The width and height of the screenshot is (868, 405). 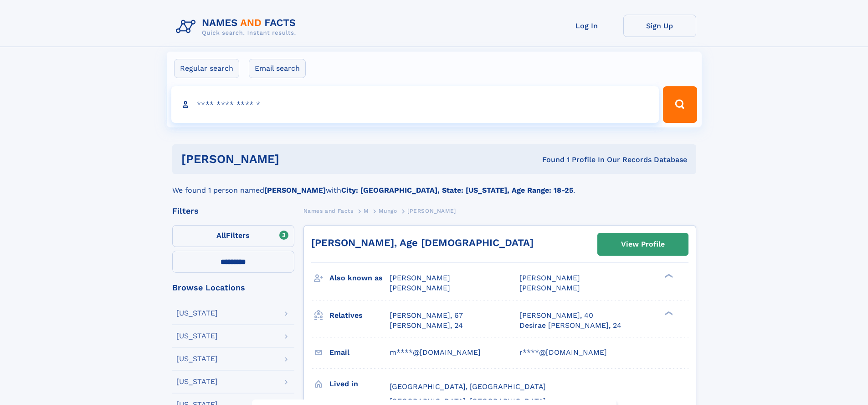 I want to click on img: Logo Names and Facts, so click(x=238, y=27).